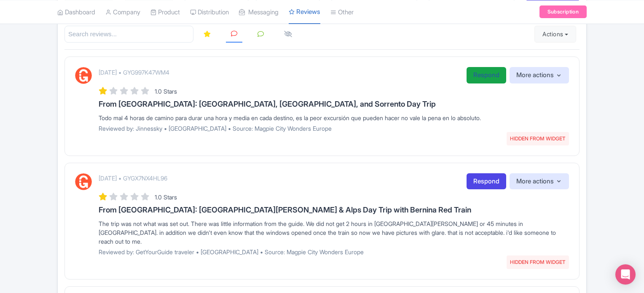 Image resolution: width=644 pixels, height=293 pixels. What do you see at coordinates (165, 12) in the screenshot?
I see `a: Product` at bounding box center [165, 12].